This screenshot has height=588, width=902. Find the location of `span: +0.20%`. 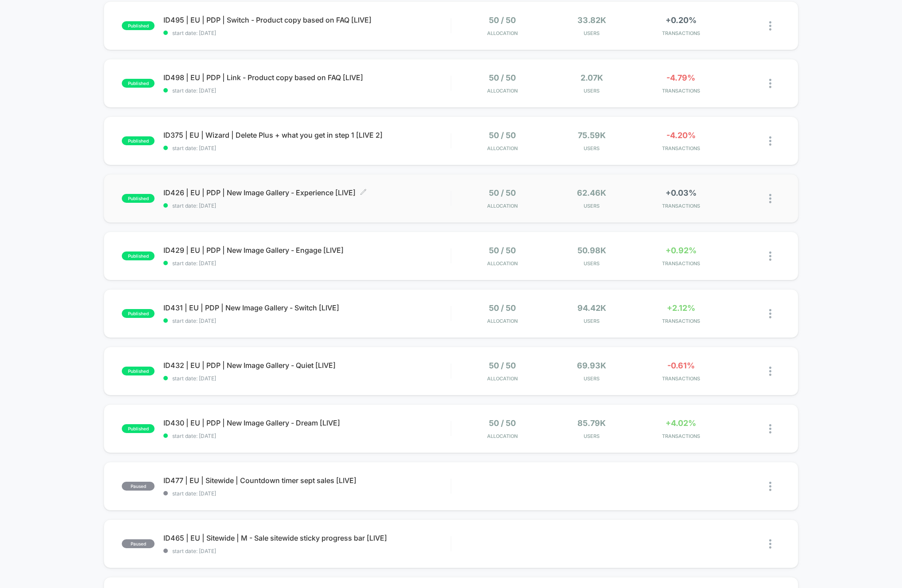

span: +0.20% is located at coordinates (681, 20).